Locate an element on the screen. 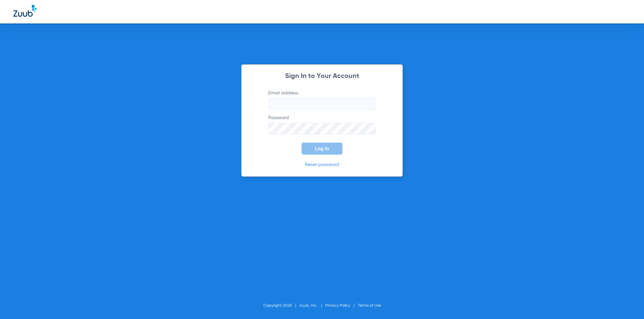 The width and height of the screenshot is (644, 319). h2: Sign In to Your Account is located at coordinates (322, 77).